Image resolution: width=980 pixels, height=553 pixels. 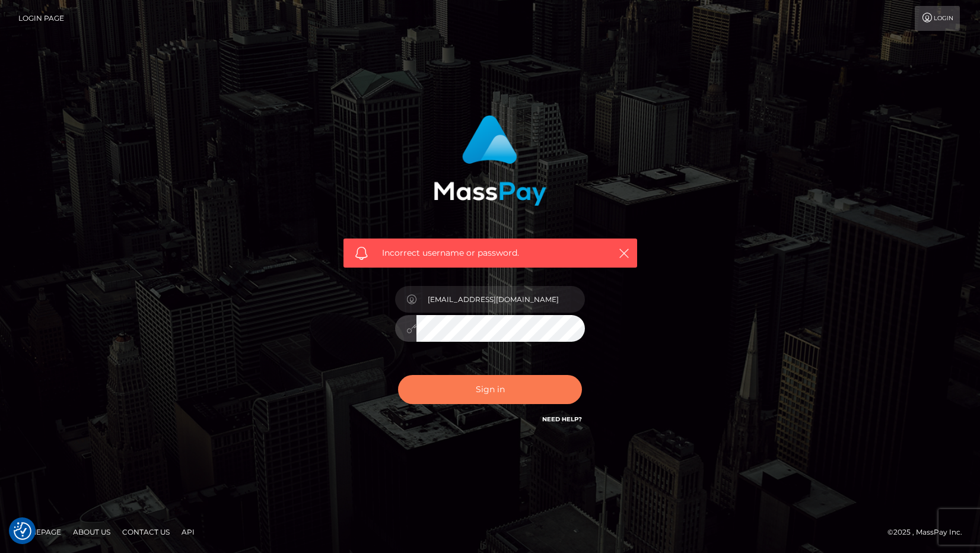 I want to click on button: Consent Preferences, so click(x=23, y=531).